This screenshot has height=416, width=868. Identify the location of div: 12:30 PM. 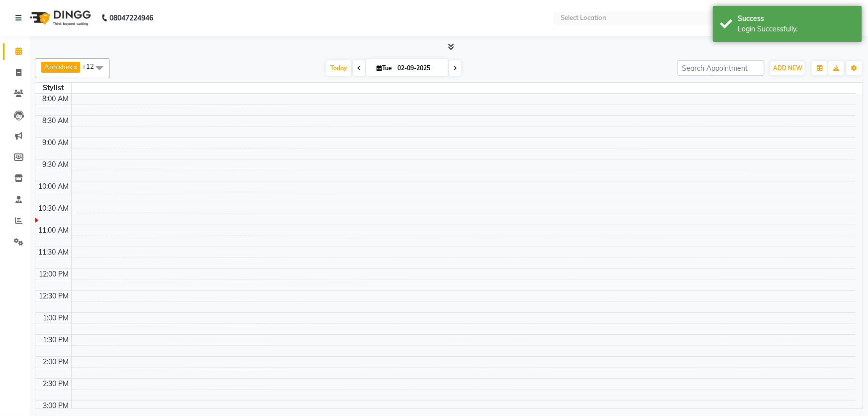
(54, 295).